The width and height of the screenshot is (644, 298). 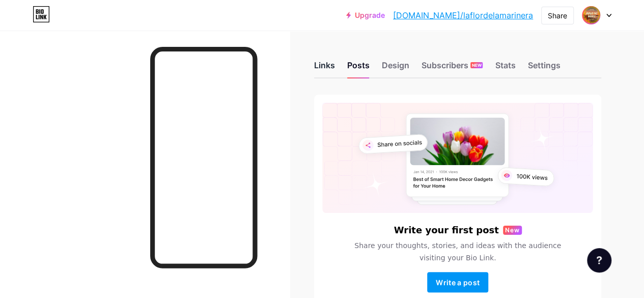 I want to click on a: Upgrade, so click(x=366, y=15).